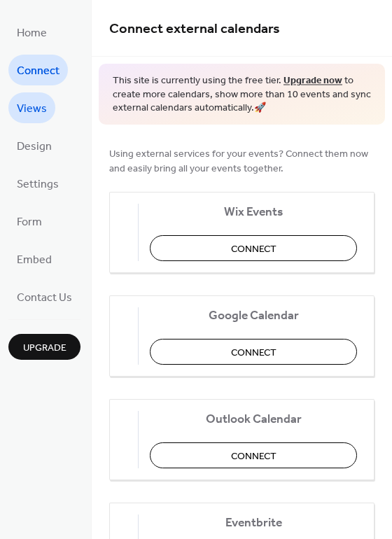  I want to click on a: Embed, so click(34, 259).